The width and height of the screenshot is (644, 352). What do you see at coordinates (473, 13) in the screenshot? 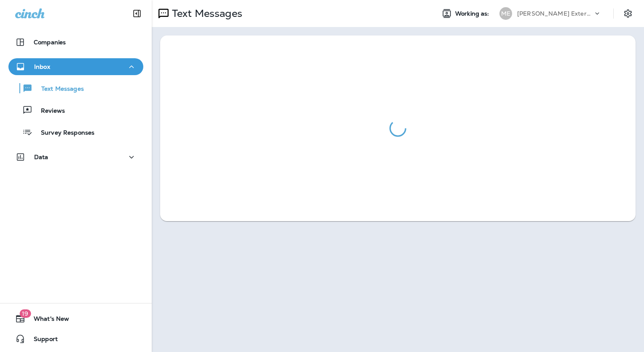
I see `span: Working as:` at bounding box center [473, 13].